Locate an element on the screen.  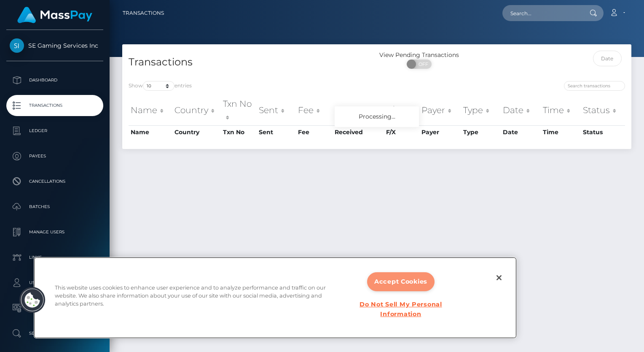
a: Manage Users is located at coordinates (55, 232).